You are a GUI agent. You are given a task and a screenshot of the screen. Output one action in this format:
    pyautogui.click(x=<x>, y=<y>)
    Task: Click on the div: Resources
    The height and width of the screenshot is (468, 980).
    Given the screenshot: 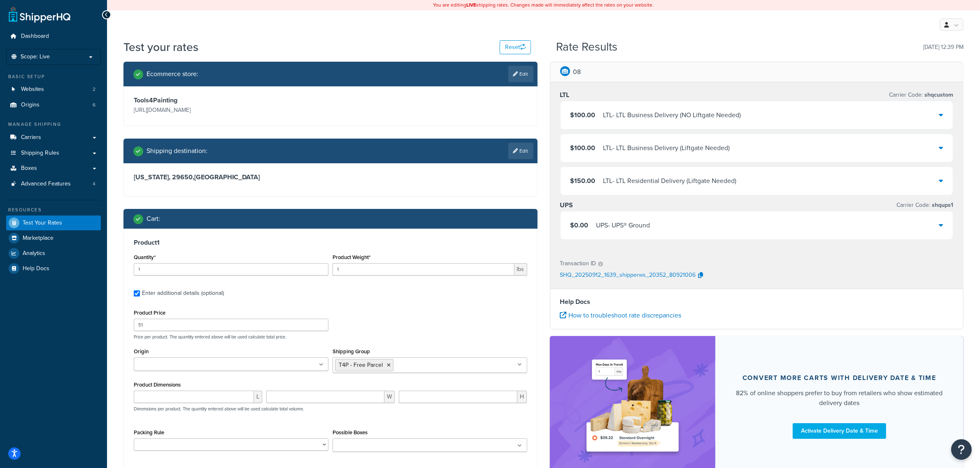 What is the action you would take?
    pyautogui.click(x=54, y=210)
    